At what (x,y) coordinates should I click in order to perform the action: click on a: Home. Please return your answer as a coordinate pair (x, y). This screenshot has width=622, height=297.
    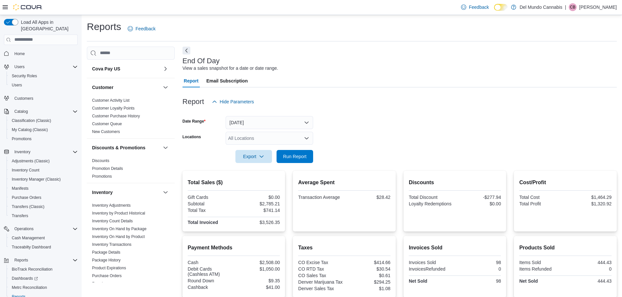
    Looking at the image, I should click on (20, 54).